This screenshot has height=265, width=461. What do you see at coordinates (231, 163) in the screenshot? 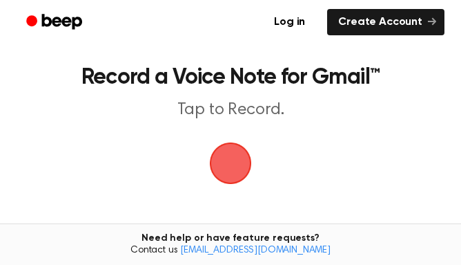
I see `img: Beep Logo` at bounding box center [231, 163].